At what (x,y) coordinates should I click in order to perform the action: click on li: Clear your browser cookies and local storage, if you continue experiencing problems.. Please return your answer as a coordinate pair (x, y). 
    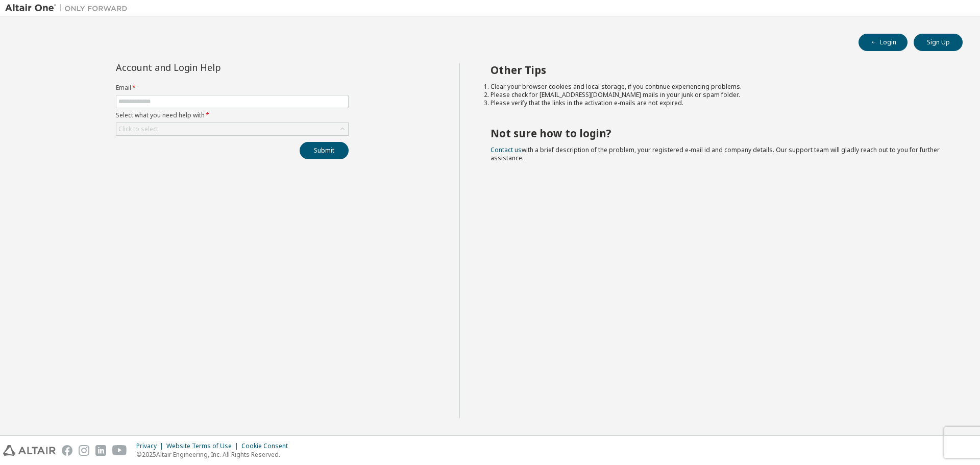
    Looking at the image, I should click on (718, 87).